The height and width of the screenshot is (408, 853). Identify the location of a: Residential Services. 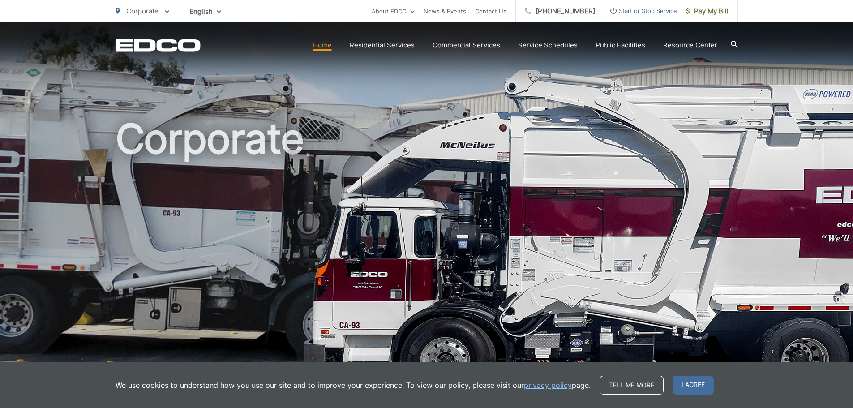
(382, 45).